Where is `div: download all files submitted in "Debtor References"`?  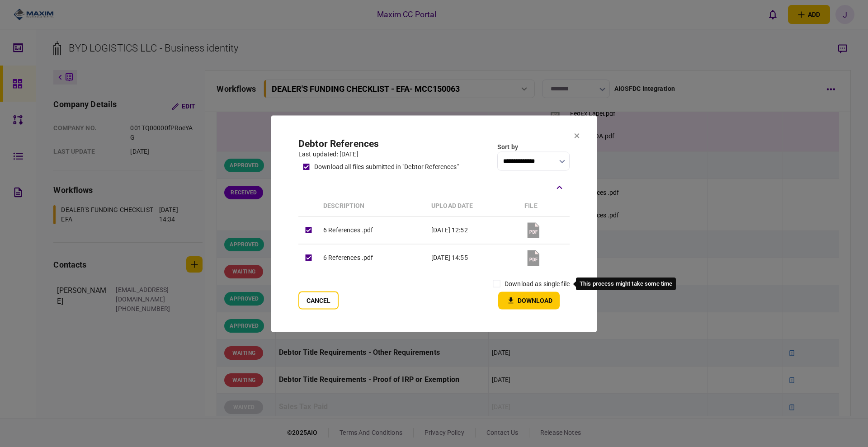
div: download all files submitted in "Debtor References" is located at coordinates (386, 166).